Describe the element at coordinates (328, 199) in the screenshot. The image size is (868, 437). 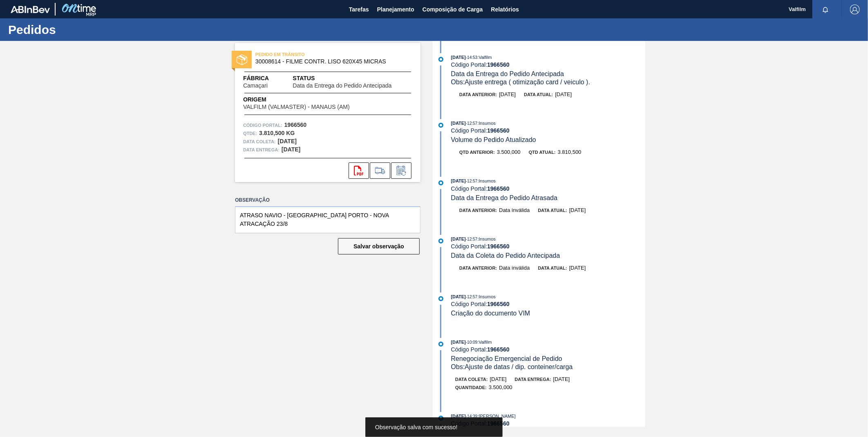
I see `label: Observação` at that location.